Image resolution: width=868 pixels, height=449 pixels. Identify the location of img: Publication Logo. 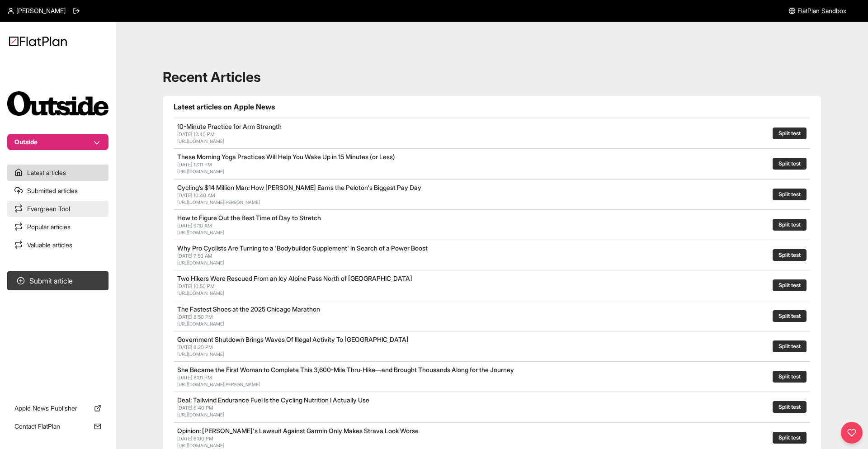
(58, 104).